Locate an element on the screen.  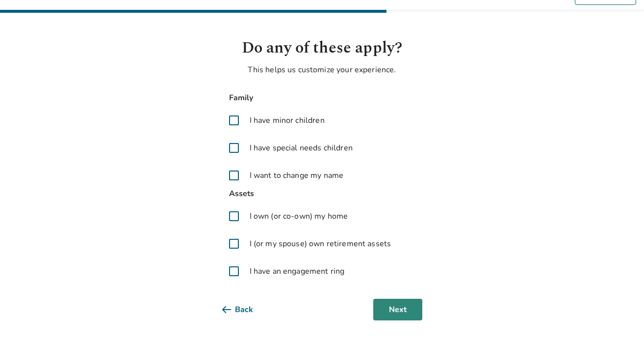
span: I (or my spouse) own retirement assets is located at coordinates (321, 243).